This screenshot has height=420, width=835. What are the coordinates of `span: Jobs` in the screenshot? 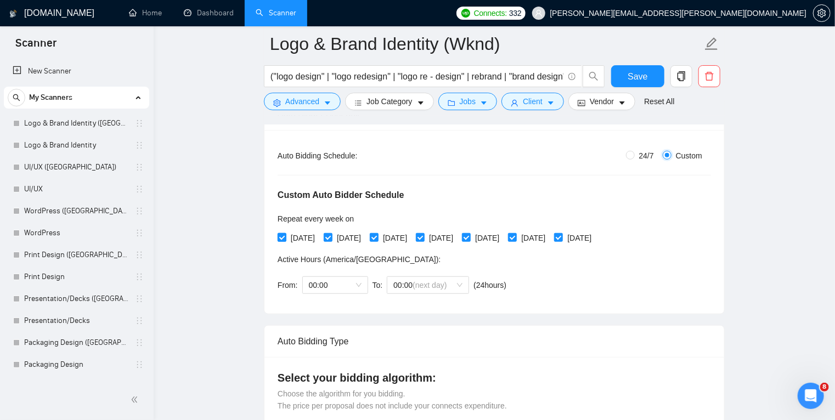 It's located at (468, 101).